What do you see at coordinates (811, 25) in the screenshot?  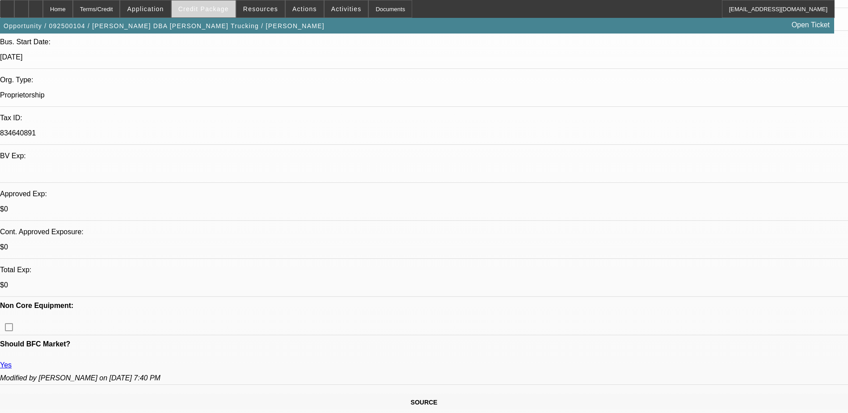 I see `a: Open Ticket` at bounding box center [811, 25].